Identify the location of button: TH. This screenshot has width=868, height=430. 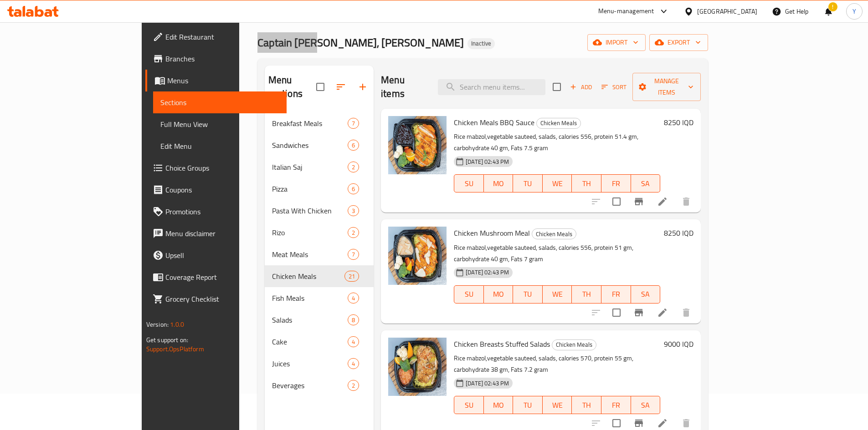
(586, 405).